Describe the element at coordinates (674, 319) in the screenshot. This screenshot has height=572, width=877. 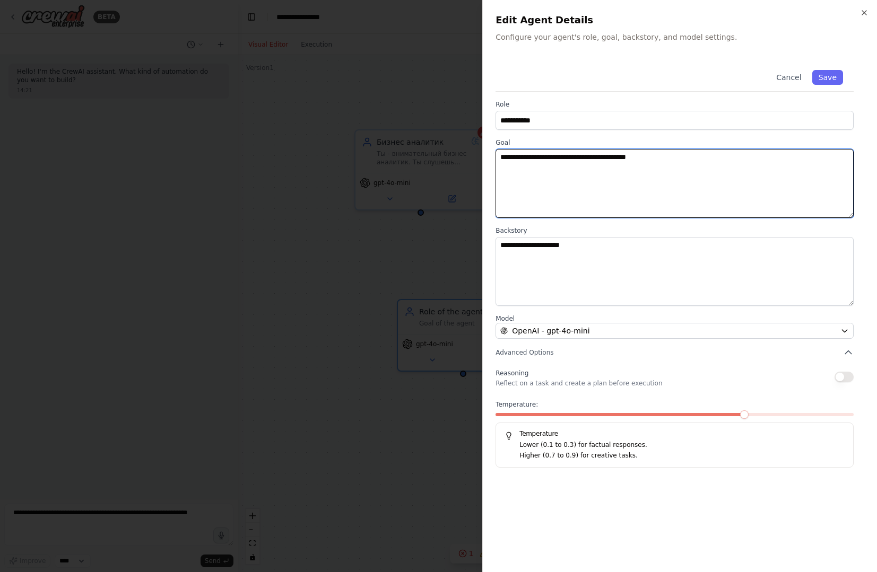
I see `label: Model` at that location.